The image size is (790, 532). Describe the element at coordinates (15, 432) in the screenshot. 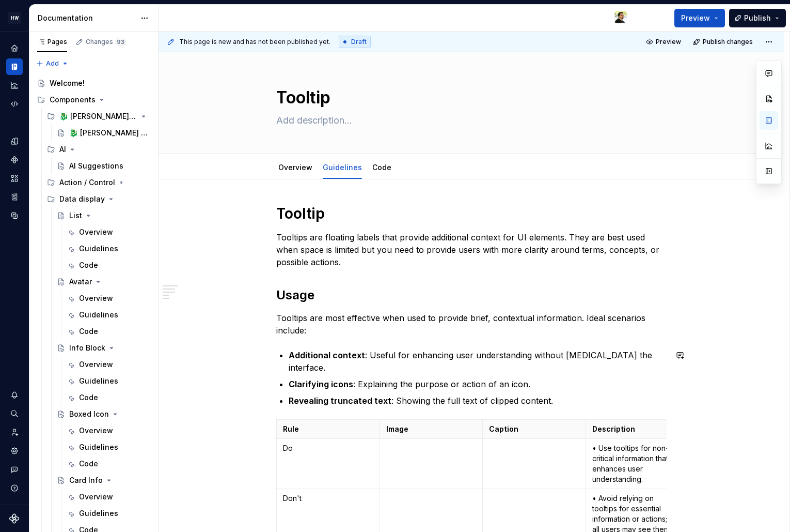

I see `a: Invite team` at that location.